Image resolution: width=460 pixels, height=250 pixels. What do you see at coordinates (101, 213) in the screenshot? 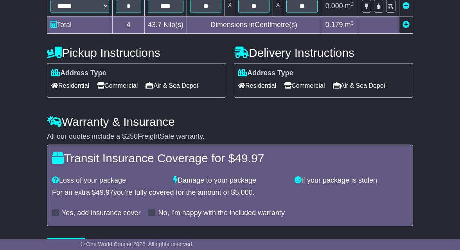
I see `label: Yes, add insurance cover` at bounding box center [101, 213].